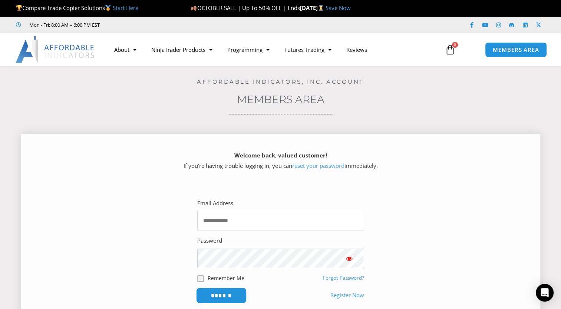  Describe the element at coordinates (347, 295) in the screenshot. I see `a: Register Now` at that location.